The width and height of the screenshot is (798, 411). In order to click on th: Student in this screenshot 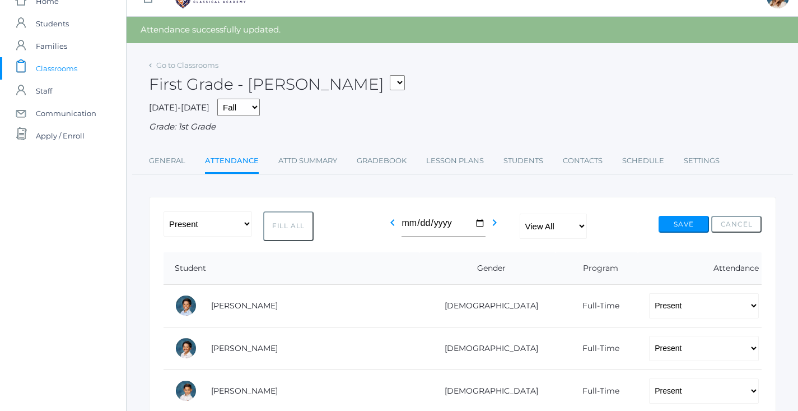, I will do `click(291, 268)`.